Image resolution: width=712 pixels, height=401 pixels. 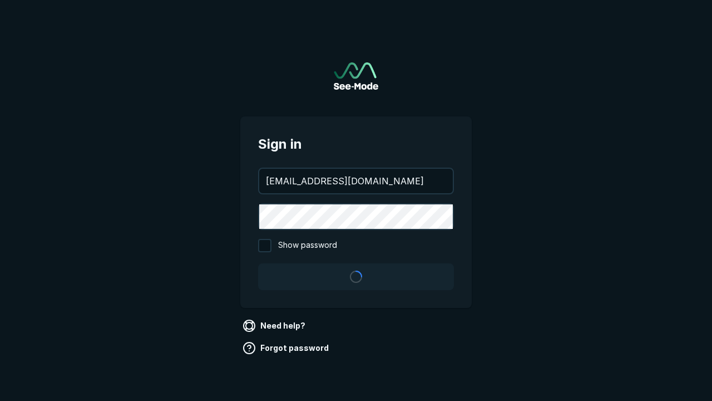 What do you see at coordinates (356, 181) in the screenshot?
I see `input: your@email.com` at bounding box center [356, 181].